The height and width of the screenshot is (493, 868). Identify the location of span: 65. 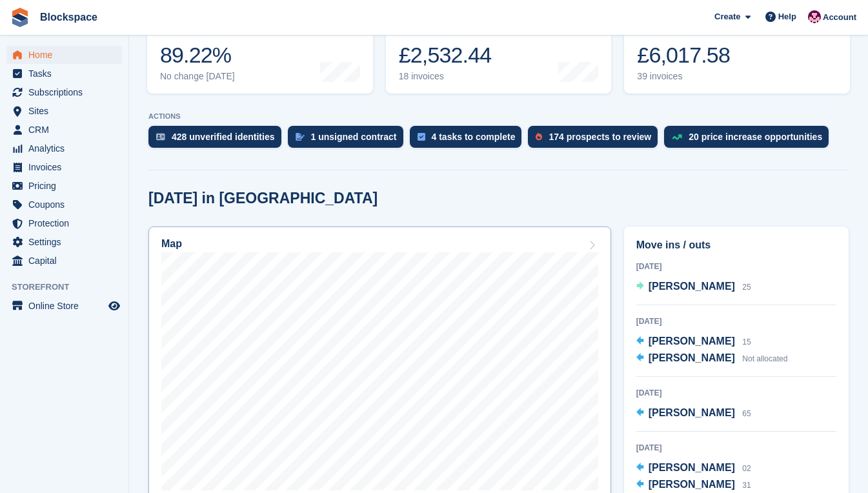
(746, 414).